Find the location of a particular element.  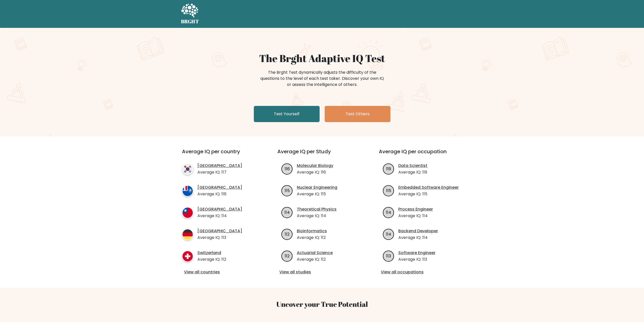

a: Switzerland is located at coordinates (212, 253).